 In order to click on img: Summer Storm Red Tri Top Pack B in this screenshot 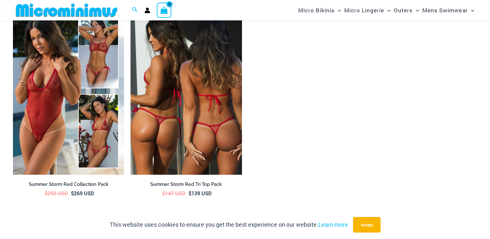, I will do `click(186, 91)`.